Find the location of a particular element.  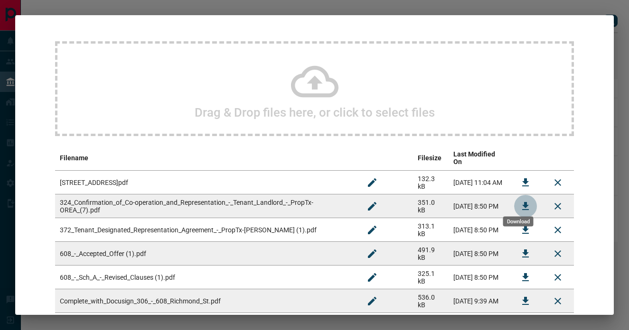

td: 491.9 kB is located at coordinates (430, 254).